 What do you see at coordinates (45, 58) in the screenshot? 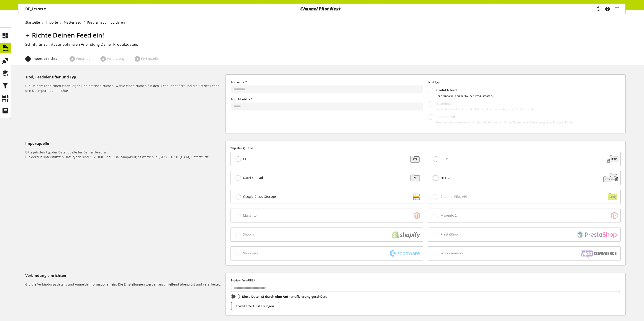
I see `span: Import einrichten` at bounding box center [45, 58].